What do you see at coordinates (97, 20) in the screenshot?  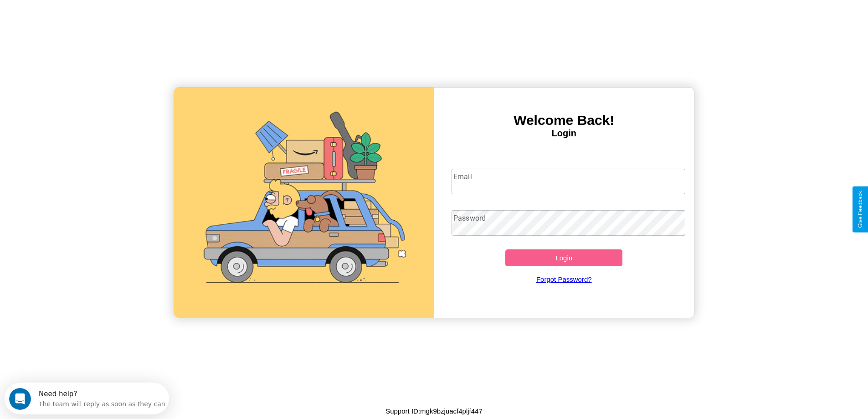 I see `div: The team will reply as soon as they can` at bounding box center [97, 20].